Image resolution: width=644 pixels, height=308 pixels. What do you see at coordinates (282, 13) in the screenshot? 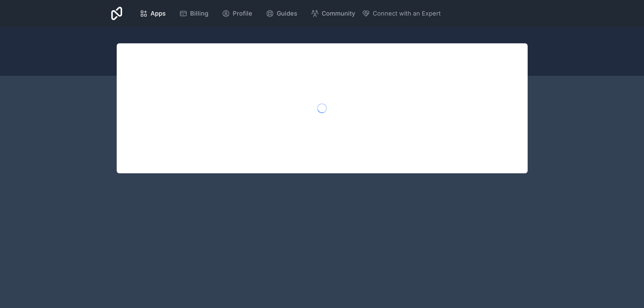
I see `a: Guides` at bounding box center [282, 13].